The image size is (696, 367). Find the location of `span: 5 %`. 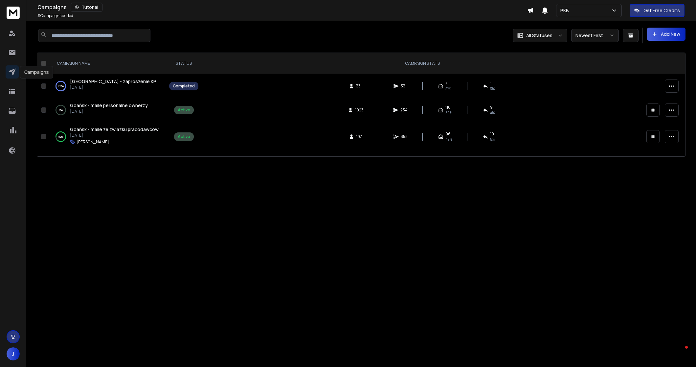

span: 5 % is located at coordinates (492, 139).